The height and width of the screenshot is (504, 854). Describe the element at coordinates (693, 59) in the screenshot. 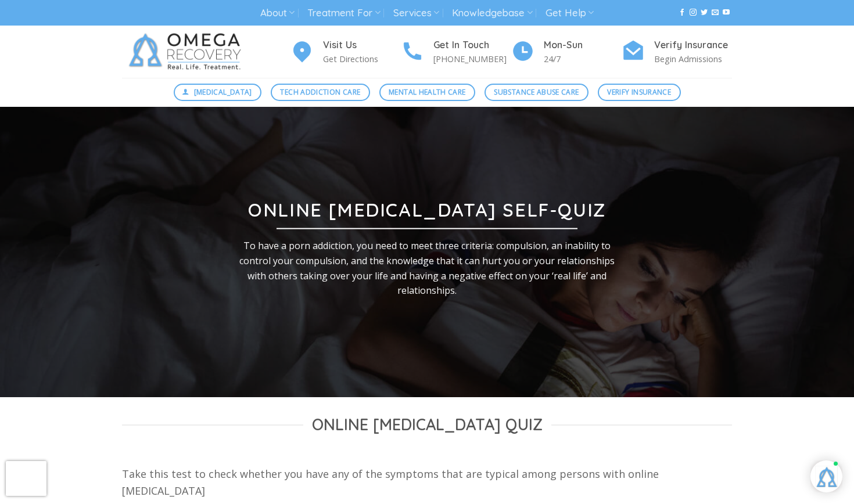

I see `p: Begin Admissions` at that location.